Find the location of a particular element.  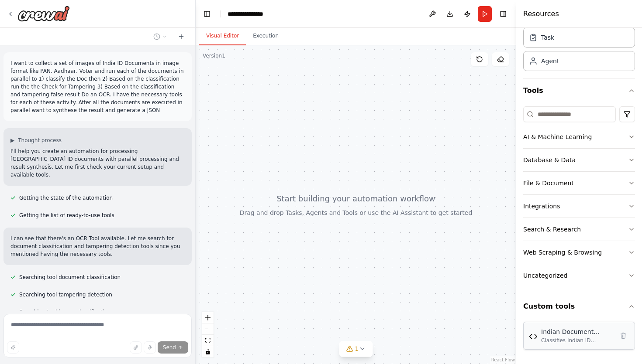

span: 1 is located at coordinates (357, 349).